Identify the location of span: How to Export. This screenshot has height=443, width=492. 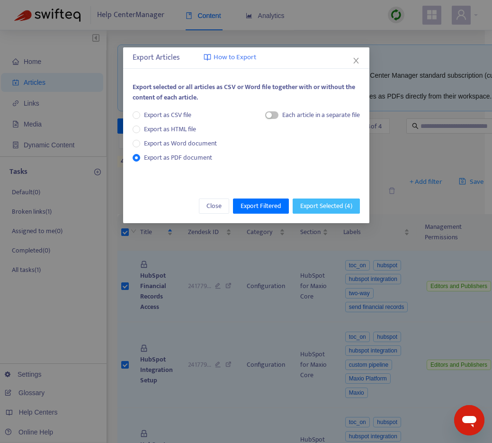
(235, 57).